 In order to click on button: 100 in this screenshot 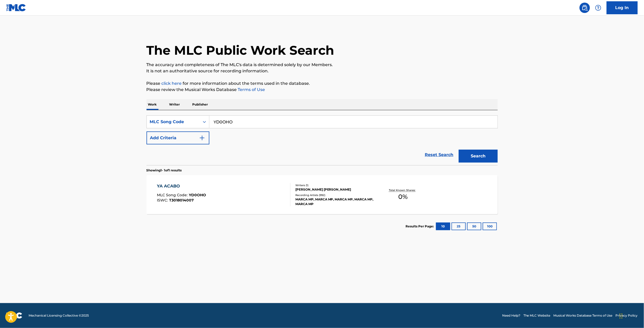, I will do `click(490, 226)`.